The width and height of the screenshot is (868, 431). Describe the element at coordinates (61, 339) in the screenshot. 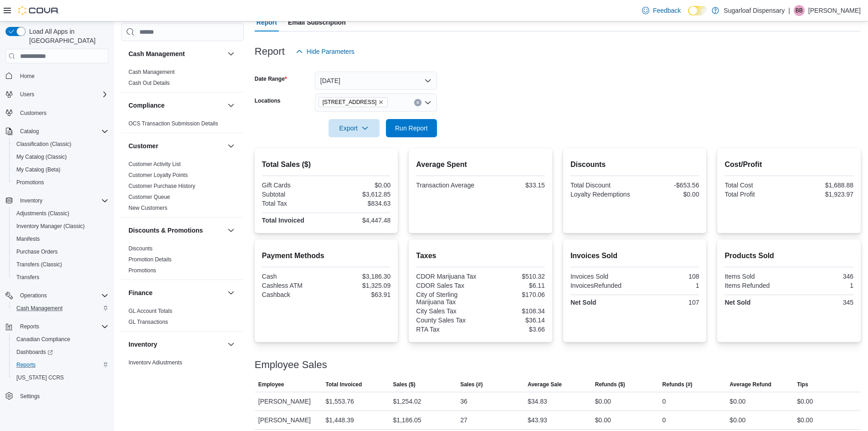

I see `button: Canadian Compliance` at that location.